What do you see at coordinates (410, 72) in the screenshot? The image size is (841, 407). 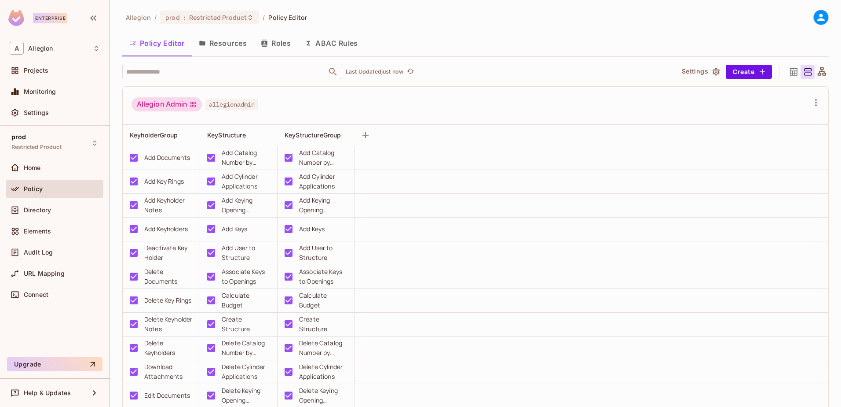 I see `span: Click to refresh data` at bounding box center [410, 72].